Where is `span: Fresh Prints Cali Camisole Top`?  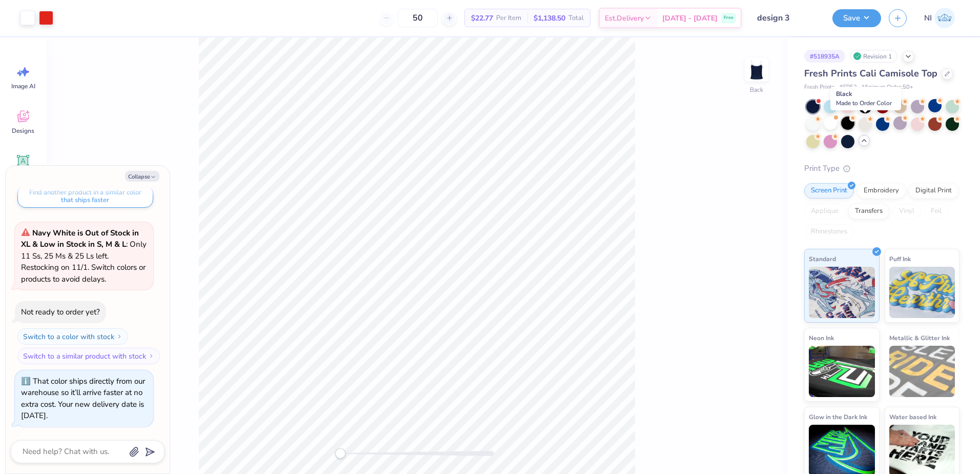 span: Fresh Prints Cali Camisole Top is located at coordinates (871, 73).